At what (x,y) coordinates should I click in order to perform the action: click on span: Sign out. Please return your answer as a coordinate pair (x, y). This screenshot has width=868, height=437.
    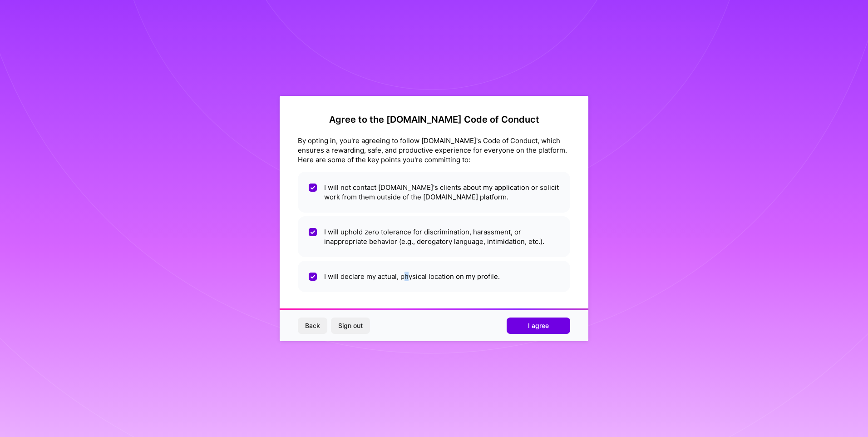
    Looking at the image, I should click on (350, 326).